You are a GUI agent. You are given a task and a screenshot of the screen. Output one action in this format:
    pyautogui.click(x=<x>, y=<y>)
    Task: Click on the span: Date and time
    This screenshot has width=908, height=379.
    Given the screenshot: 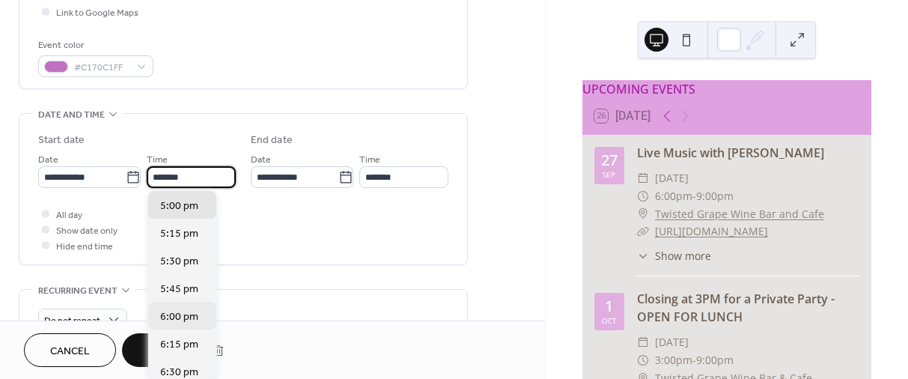 What is the action you would take?
    pyautogui.click(x=71, y=114)
    